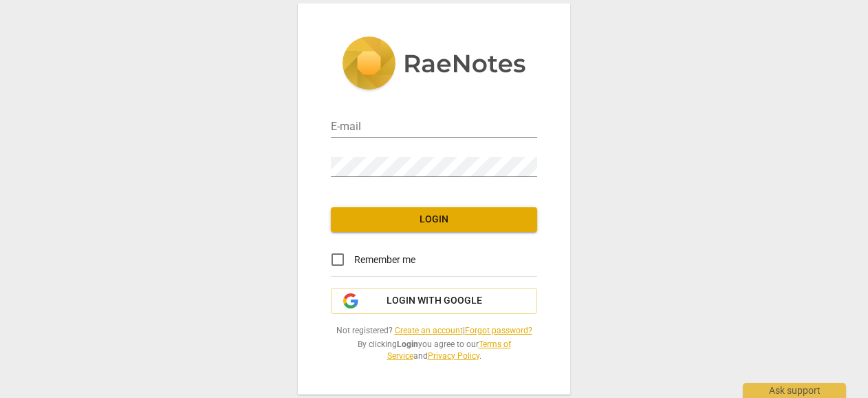  Describe the element at coordinates (434, 301) in the screenshot. I see `span: Login with Google` at that location.